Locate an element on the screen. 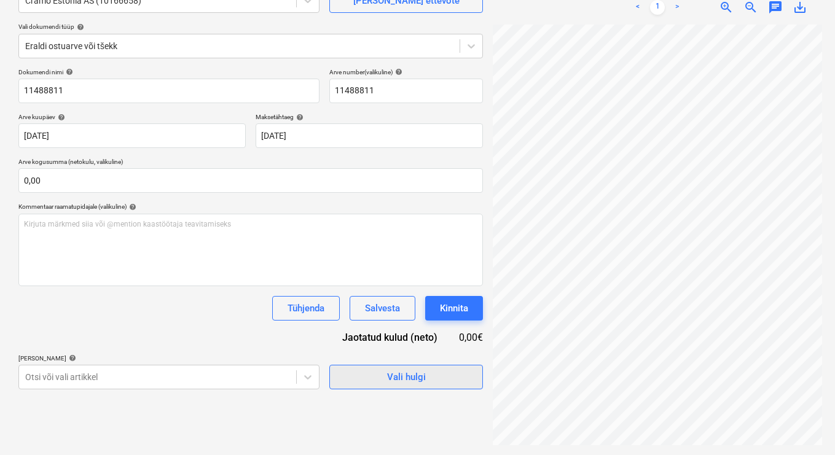 Image resolution: width=835 pixels, height=455 pixels. div: Tühjenda is located at coordinates (306, 308).